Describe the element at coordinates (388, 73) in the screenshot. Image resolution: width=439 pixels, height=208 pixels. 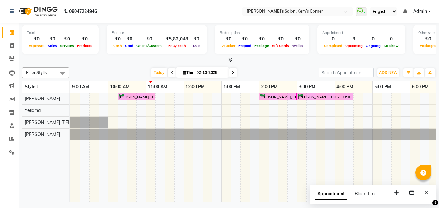
I see `button: ADD NEW` at that location.